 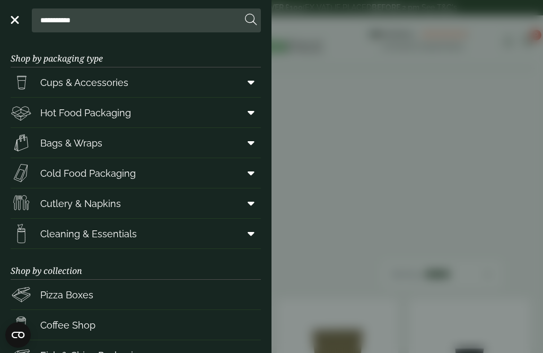 I want to click on h3: Shop by collection, so click(x=136, y=264).